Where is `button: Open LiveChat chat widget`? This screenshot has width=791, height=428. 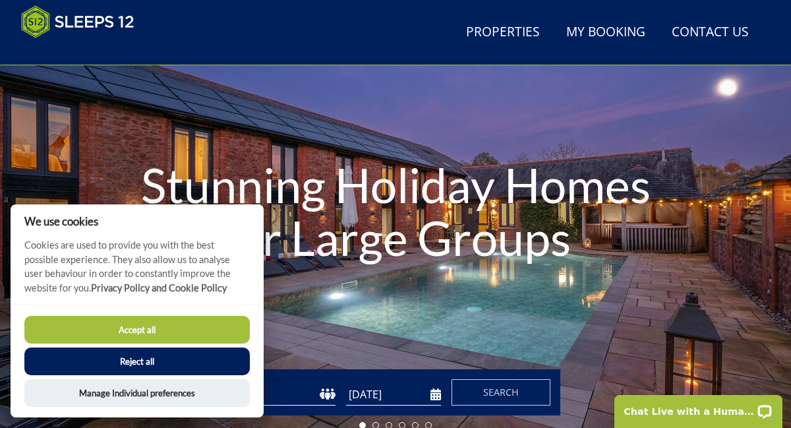
button: Open LiveChat chat widget is located at coordinates (160, 25).